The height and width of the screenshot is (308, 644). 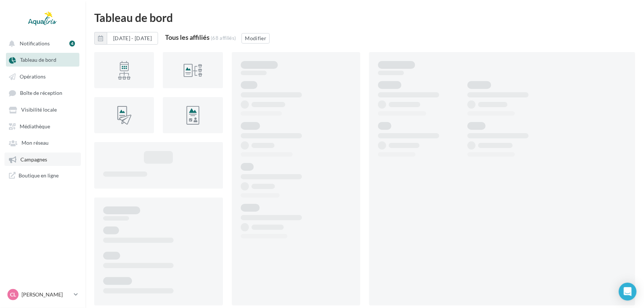 What do you see at coordinates (43, 109) in the screenshot?
I see `a: Visibilité locale` at bounding box center [43, 109].